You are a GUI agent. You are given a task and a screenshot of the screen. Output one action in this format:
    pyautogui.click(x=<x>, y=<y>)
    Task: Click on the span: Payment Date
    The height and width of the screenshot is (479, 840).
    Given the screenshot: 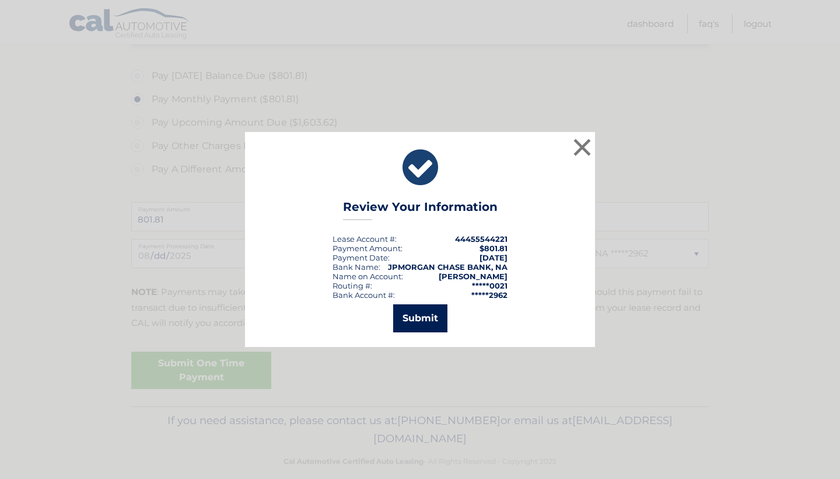 What is the action you would take?
    pyautogui.click(x=360, y=257)
    